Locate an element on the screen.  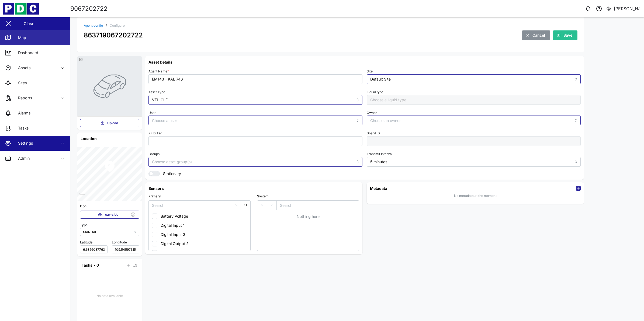
button: Cancel is located at coordinates (536, 35).